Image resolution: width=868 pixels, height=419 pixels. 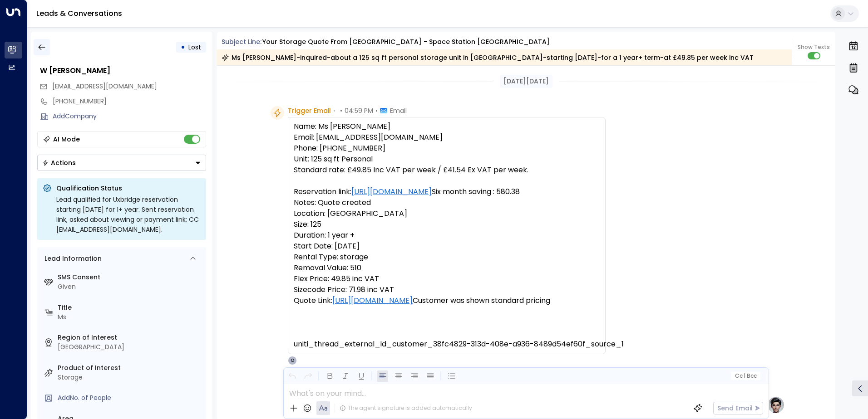 What do you see at coordinates (66, 139) in the screenshot?
I see `div: AI Mode` at bounding box center [66, 139].